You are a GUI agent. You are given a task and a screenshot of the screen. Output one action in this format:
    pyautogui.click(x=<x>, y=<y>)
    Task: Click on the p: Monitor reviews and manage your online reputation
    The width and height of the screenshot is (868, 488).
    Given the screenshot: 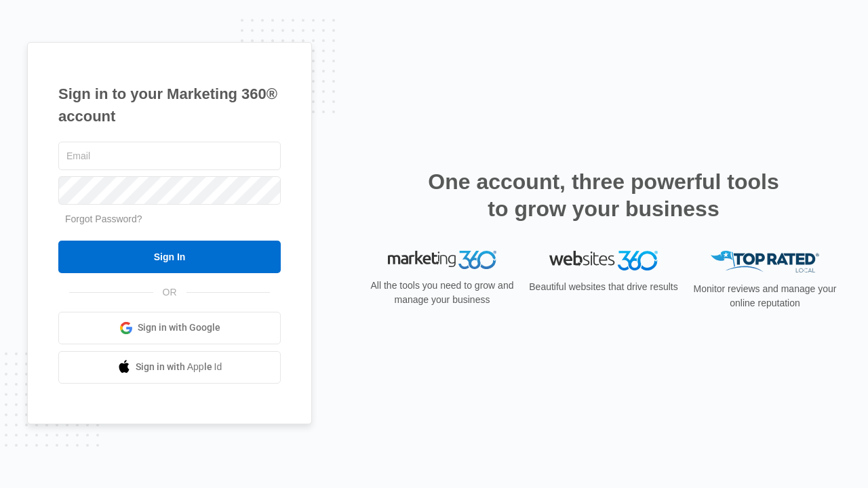 What is the action you would take?
    pyautogui.click(x=765, y=296)
    